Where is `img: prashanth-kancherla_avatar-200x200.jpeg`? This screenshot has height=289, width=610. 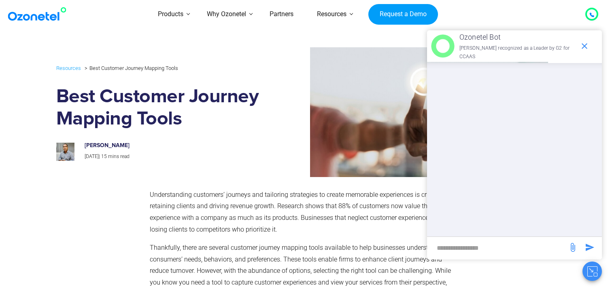
img: prashanth-kancherla_avatar-200x200.jpeg is located at coordinates (65, 152).